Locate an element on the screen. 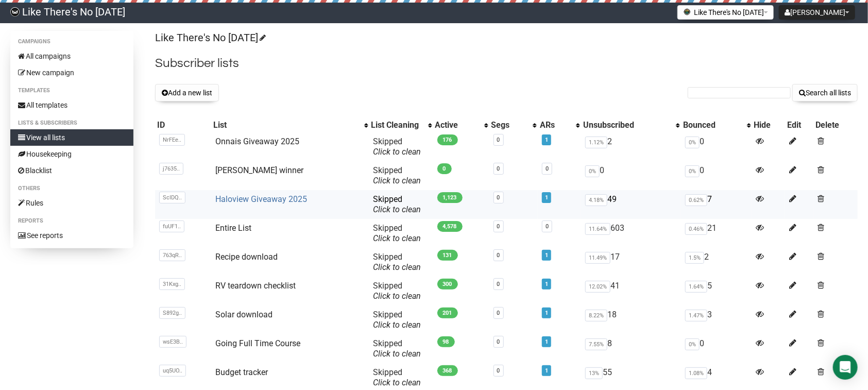 The height and width of the screenshot is (390, 868). span: uq5UO.. is located at coordinates (172, 370).